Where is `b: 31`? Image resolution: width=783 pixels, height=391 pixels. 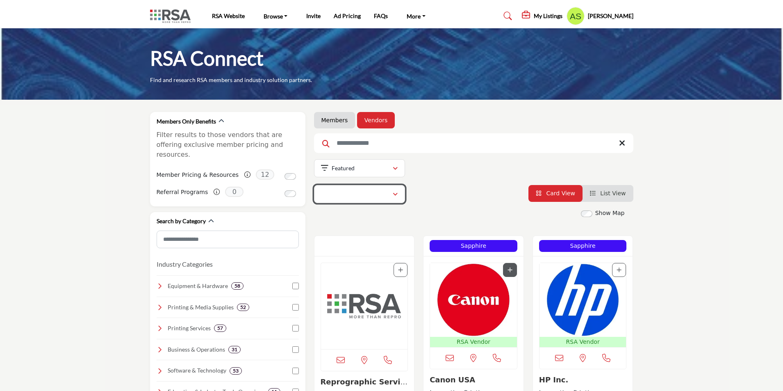 b: 31 is located at coordinates (234, 349).